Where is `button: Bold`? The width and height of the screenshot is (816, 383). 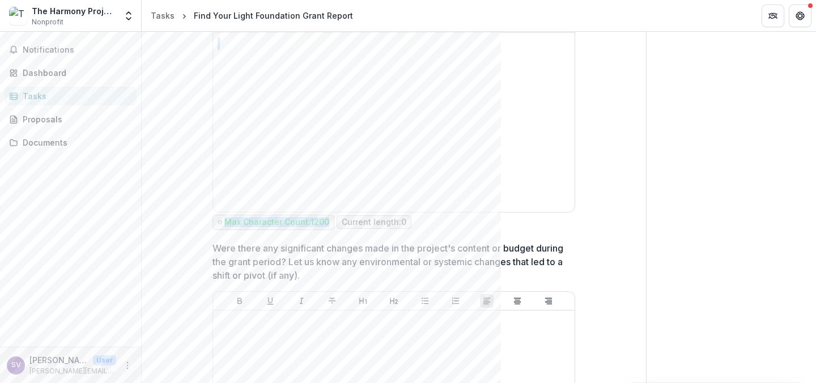
button: Bold is located at coordinates (240, 301).